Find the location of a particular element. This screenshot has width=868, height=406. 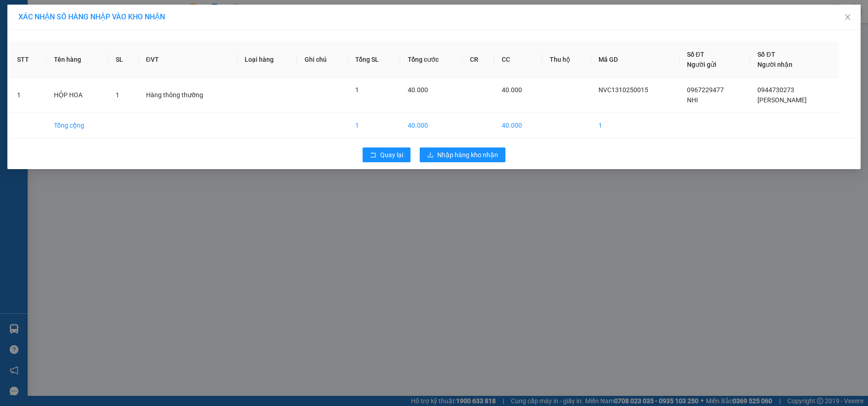

td: Hàng thông thường is located at coordinates (188, 95).